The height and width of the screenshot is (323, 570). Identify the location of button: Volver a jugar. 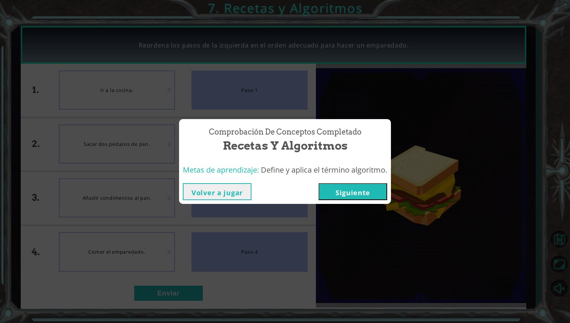
(217, 192).